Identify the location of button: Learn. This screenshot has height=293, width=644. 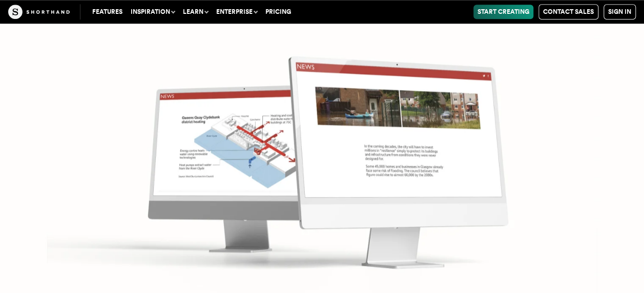
(195, 12).